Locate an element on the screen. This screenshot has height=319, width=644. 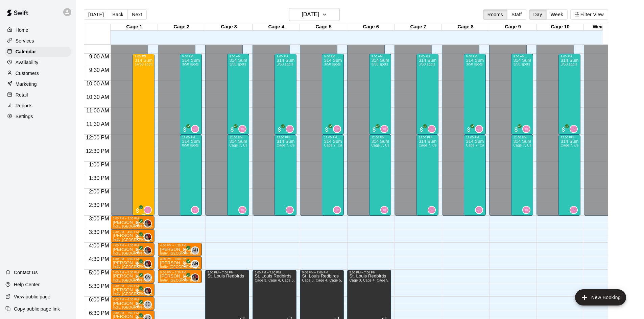
div: Jeramy Allerdissen is located at coordinates (148, 223).